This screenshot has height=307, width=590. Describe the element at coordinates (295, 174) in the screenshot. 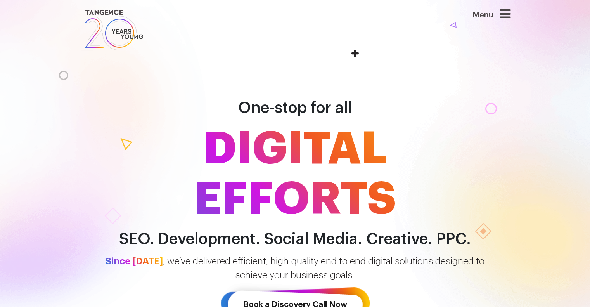

I see `span: DIGITAL EFFORTS` at that location.